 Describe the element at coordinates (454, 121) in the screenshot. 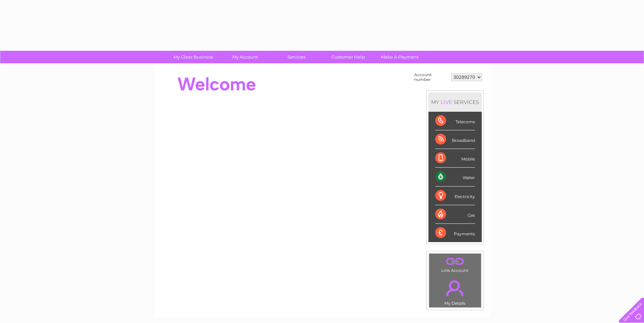

I see `div: Telecoms` at that location.